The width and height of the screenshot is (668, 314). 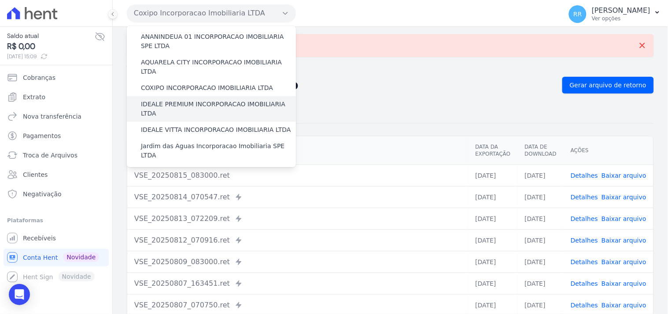 What do you see at coordinates (493, 150) in the screenshot?
I see `th: Data da Exportação` at bounding box center [493, 150].